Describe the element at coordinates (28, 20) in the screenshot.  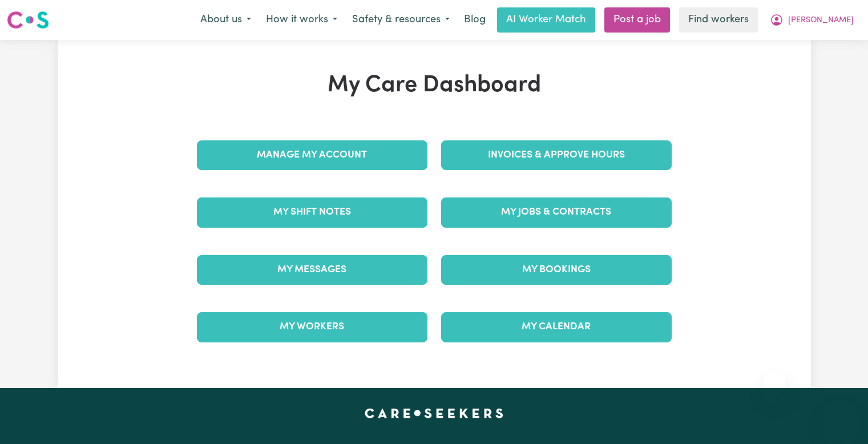
I see `img: Careseekers logo` at that location.